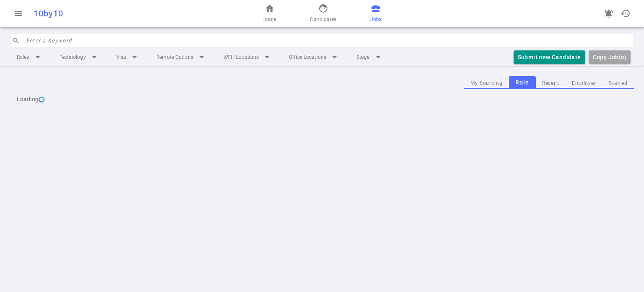 This screenshot has height=292, width=644. What do you see at coordinates (370, 57) in the screenshot?
I see `li: Stage` at bounding box center [370, 57].